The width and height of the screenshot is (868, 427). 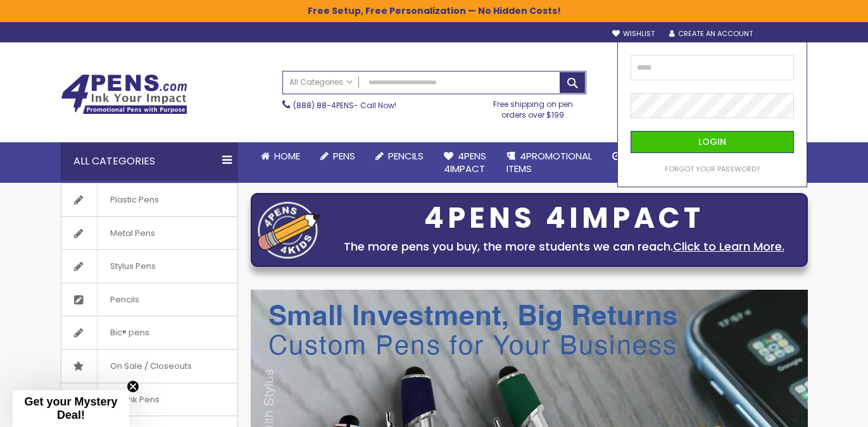 What do you see at coordinates (712, 142) in the screenshot?
I see `button: Login` at bounding box center [712, 142].